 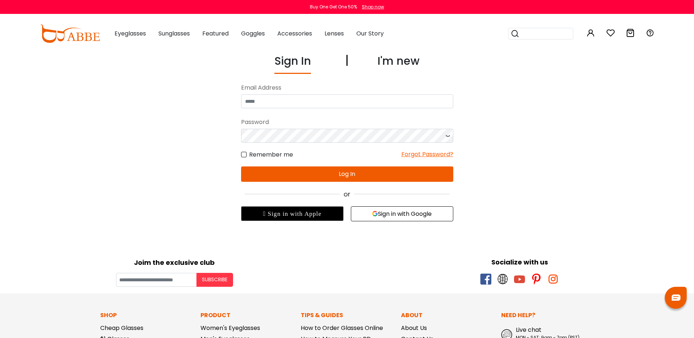 What do you see at coordinates (215, 33) in the screenshot?
I see `span: Featured` at bounding box center [215, 33].